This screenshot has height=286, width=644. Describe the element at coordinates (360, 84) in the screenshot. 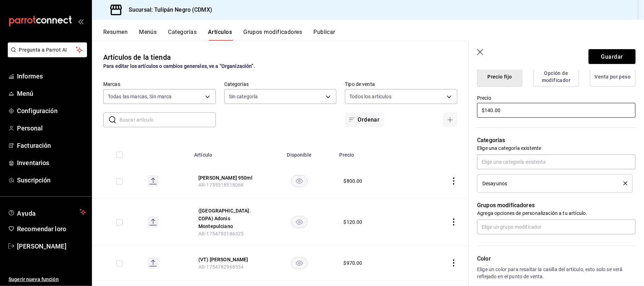

I see `font: Tipo de venta` at that location.